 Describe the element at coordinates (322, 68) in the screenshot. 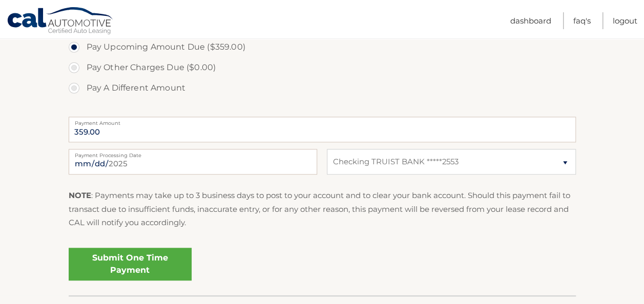

I see `label: Pay Other Charges Due ($0.00)` at that location.